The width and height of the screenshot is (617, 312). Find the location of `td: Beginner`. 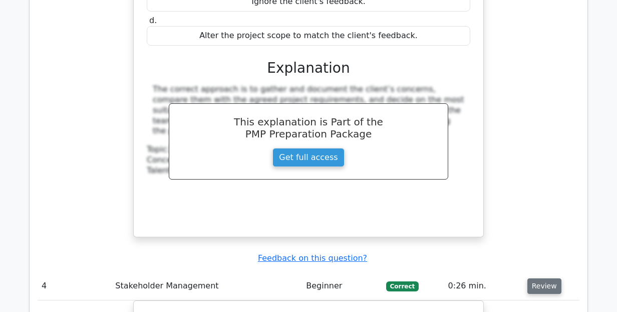

td: Beginner is located at coordinates (342, 286).